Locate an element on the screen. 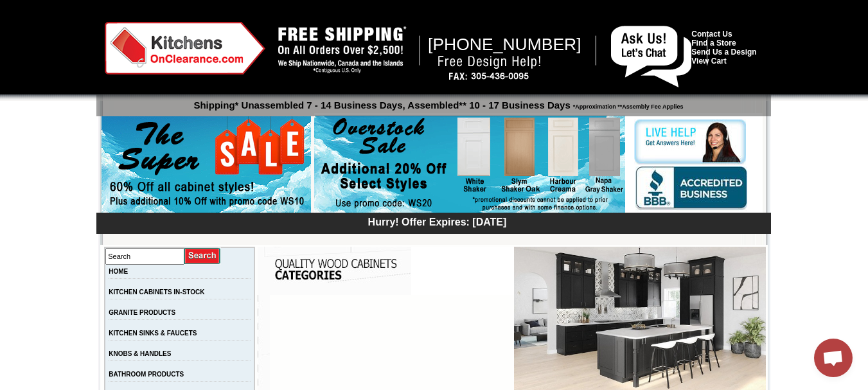 This screenshot has width=868, height=390. a: Find a Store is located at coordinates (713, 43).